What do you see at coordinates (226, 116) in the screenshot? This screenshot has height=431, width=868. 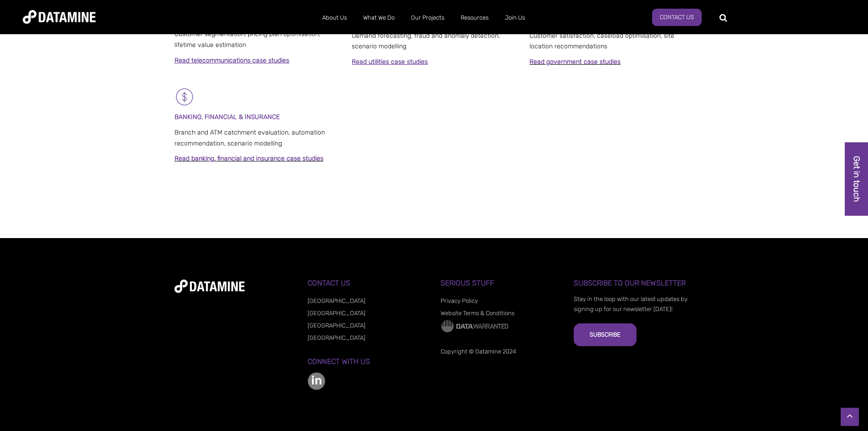 I see `span: BANKING, FINANCIAL & INSURANCE` at bounding box center [226, 116].